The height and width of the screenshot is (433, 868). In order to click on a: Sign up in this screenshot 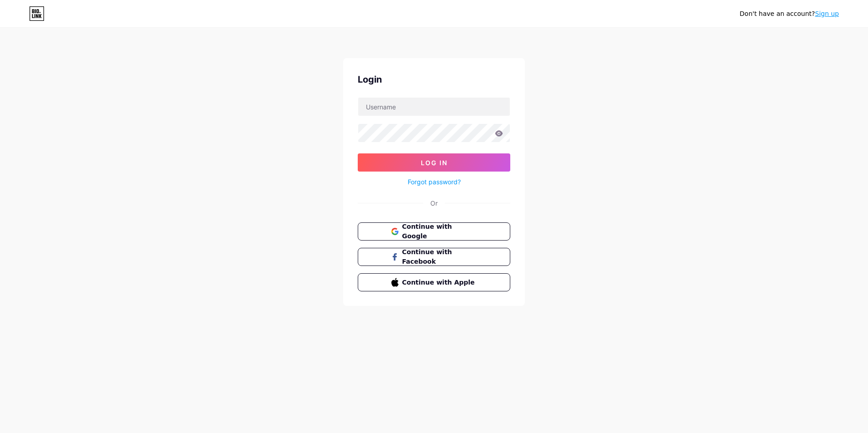, I will do `click(827, 14)`.